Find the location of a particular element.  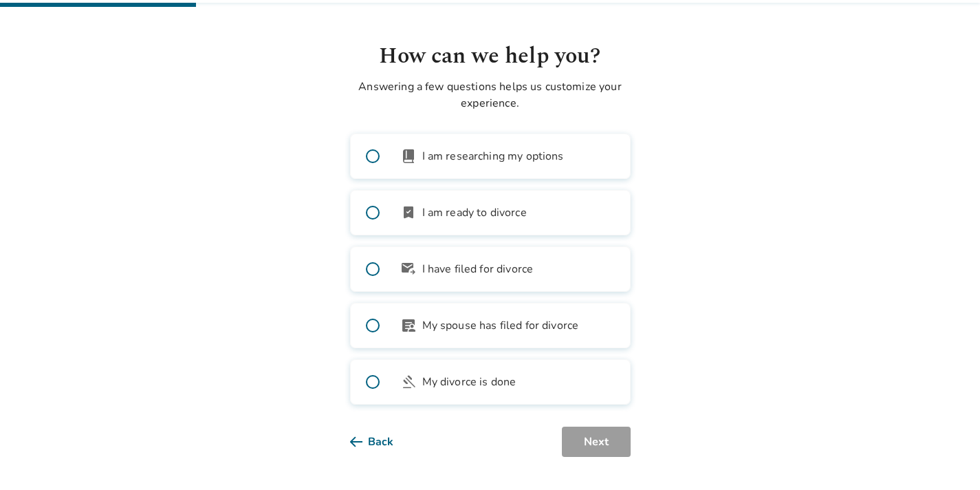

span: I am ready to divorce is located at coordinates (474, 213).